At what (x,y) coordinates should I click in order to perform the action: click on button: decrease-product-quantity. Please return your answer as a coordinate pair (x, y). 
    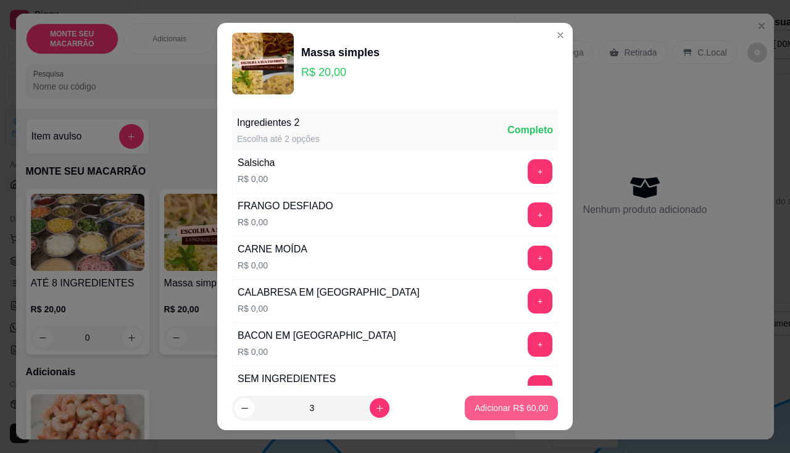
    Looking at the image, I should click on (244, 408).